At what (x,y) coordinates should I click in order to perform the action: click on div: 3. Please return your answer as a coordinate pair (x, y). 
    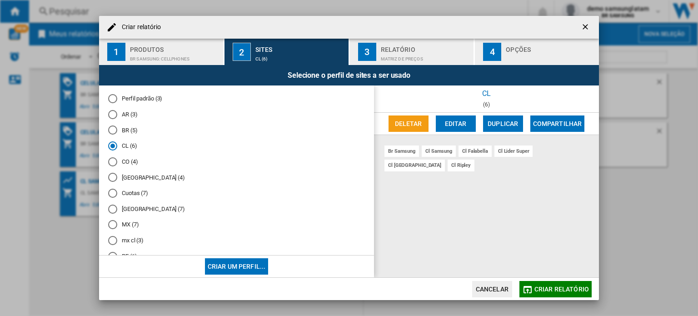
    Looking at the image, I should click on (367, 52).